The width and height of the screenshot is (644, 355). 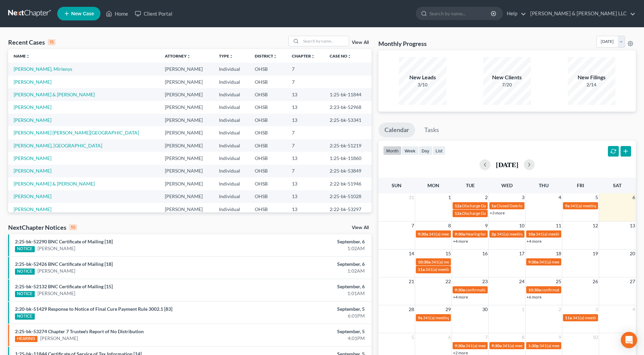 What do you see at coordinates (82, 13) in the screenshot?
I see `span: New Case` at bounding box center [82, 13].